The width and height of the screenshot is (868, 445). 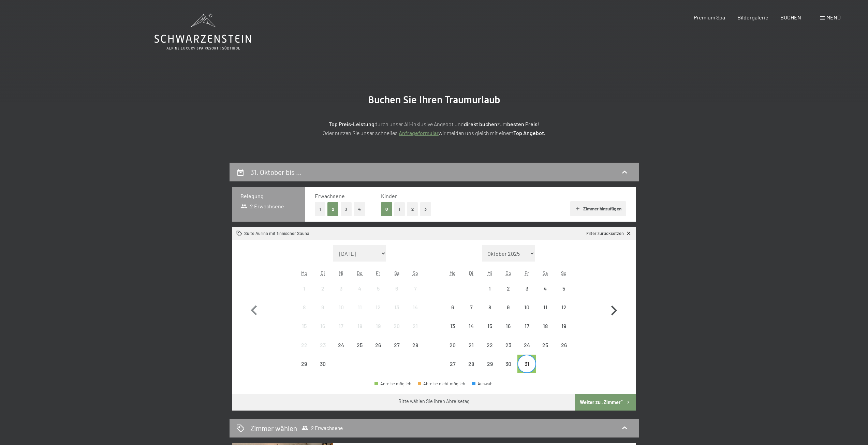 I want to click on div: Anreise möglich, so click(x=393, y=384).